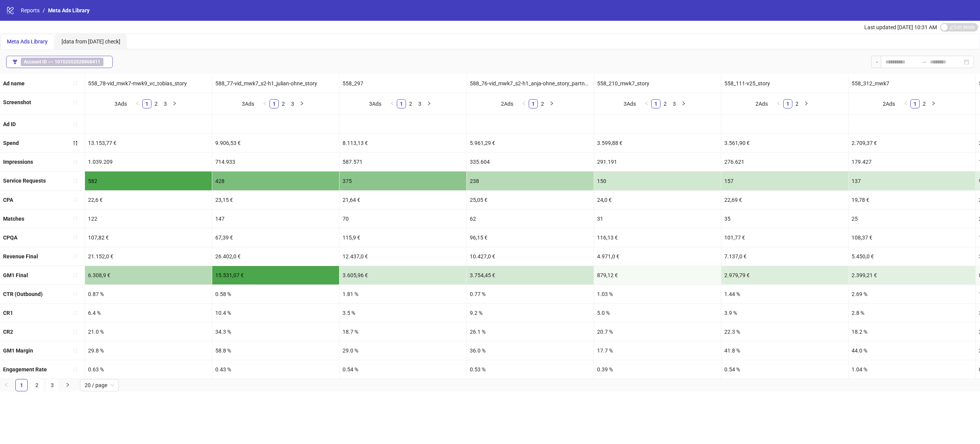 This screenshot has width=980, height=444. I want to click on b: Service Requests, so click(24, 180).